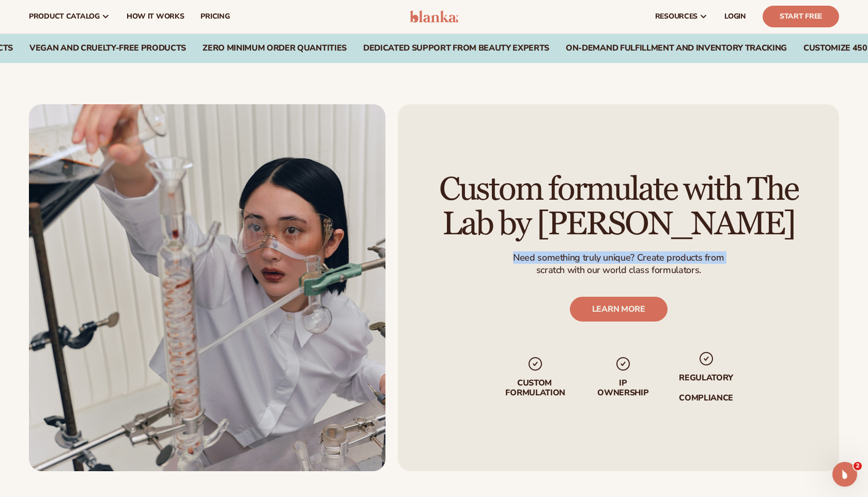  Describe the element at coordinates (735, 17) in the screenshot. I see `span: LOGIN` at that location.